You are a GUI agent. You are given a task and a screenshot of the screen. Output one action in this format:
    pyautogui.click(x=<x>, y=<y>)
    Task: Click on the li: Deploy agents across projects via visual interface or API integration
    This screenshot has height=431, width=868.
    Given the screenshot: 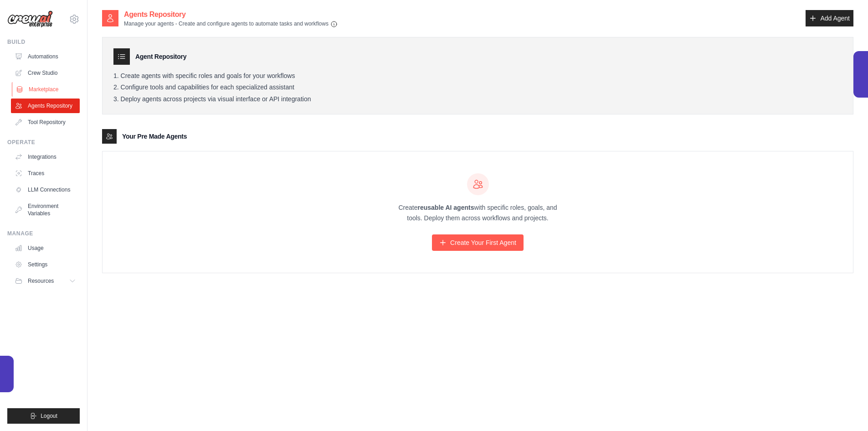 What is the action you would take?
    pyautogui.click(x=477, y=100)
    